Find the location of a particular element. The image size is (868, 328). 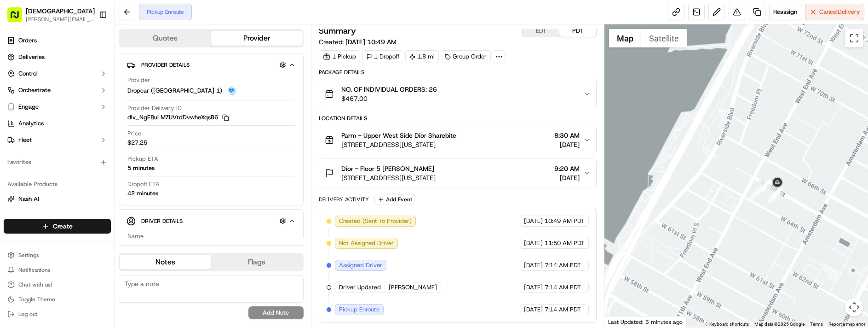

div: 5 minutes is located at coordinates (141, 168).